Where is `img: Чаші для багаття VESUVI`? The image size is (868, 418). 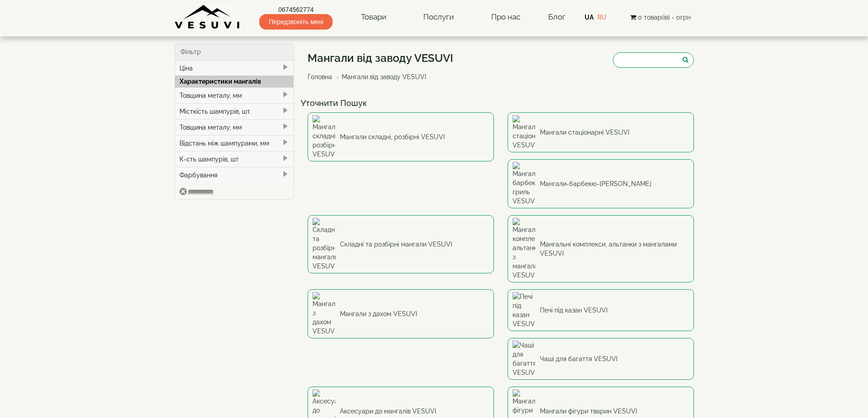 img: Чаші для багаття VESUVI is located at coordinates (524, 359).